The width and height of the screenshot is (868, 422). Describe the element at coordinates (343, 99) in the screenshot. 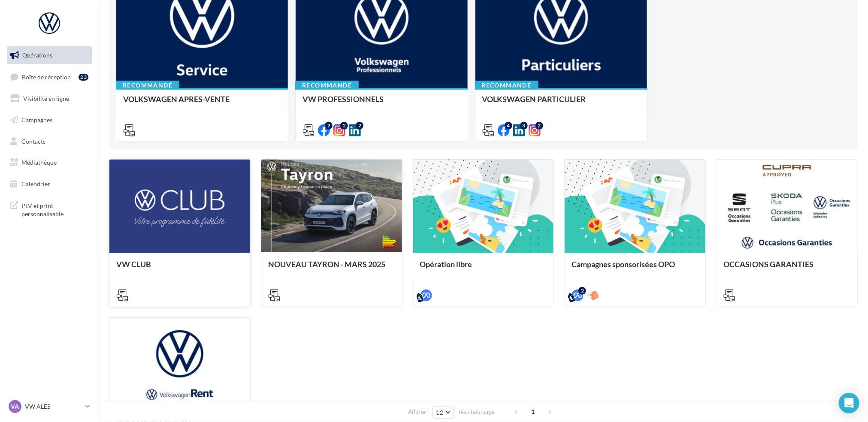

I see `span: VW PROFESSIONNELS` at that location.